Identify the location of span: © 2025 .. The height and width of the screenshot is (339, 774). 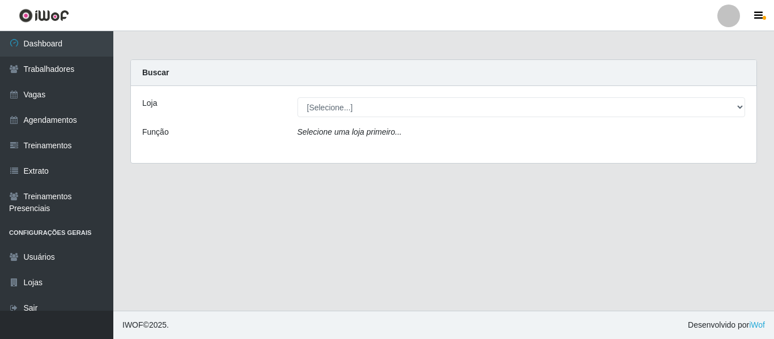
(146, 325).